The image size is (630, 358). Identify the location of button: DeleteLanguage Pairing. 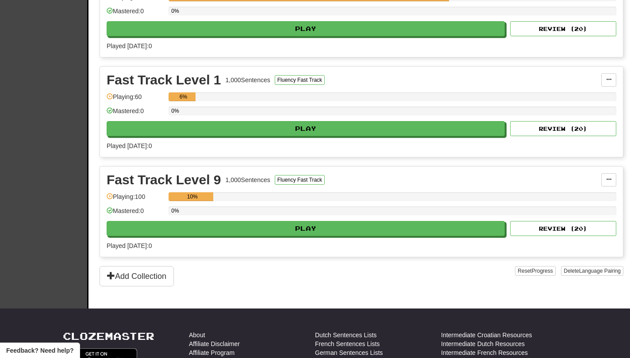
(592, 271).